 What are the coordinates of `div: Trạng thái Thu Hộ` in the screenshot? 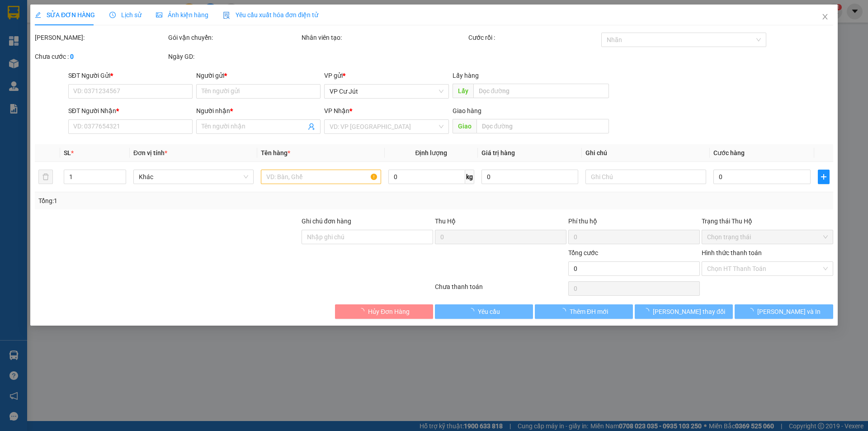 It's located at (767, 221).